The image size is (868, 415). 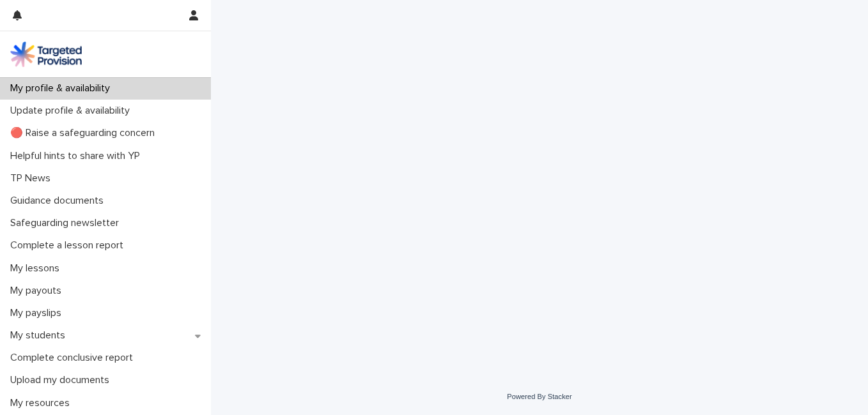 I want to click on p: Complete conclusive report, so click(x=74, y=358).